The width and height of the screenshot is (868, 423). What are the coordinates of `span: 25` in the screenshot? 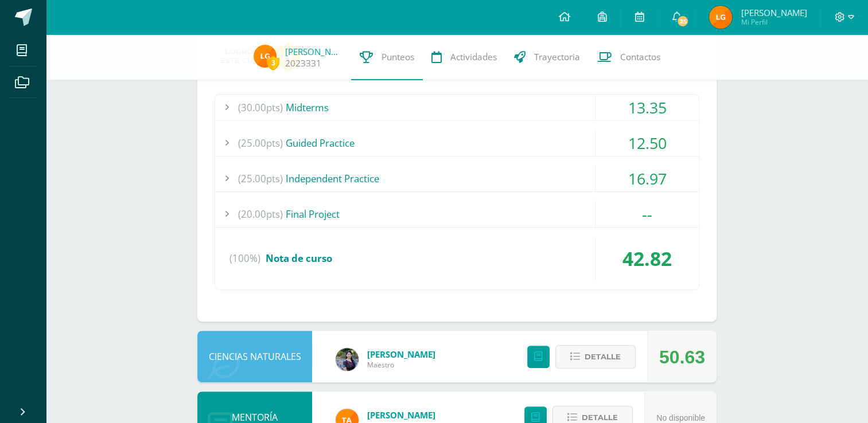 It's located at (683, 21).